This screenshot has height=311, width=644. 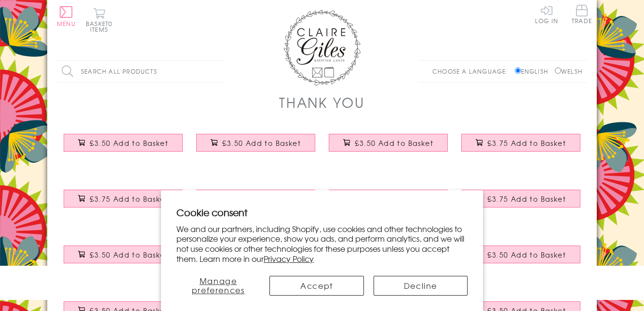 What do you see at coordinates (568, 71) in the screenshot?
I see `label: Welsh` at bounding box center [568, 71].